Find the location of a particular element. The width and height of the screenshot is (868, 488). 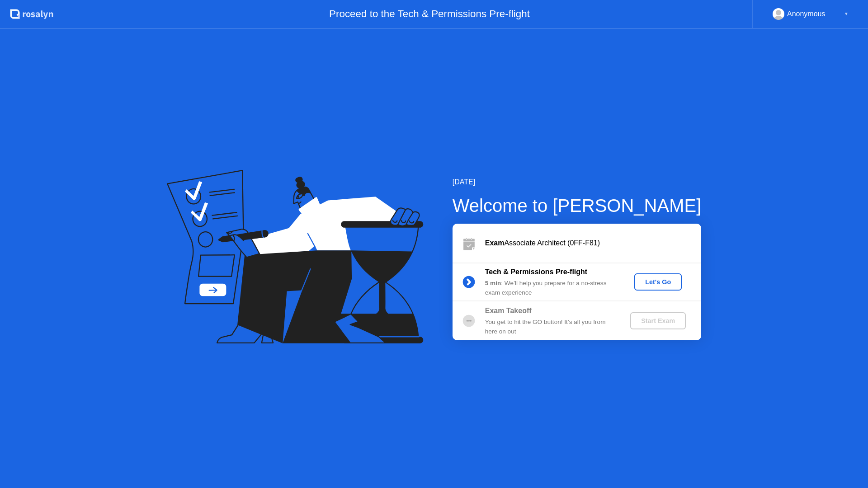

div: : We’ll help you prepare for a no-stress exam experience is located at coordinates (550, 287).